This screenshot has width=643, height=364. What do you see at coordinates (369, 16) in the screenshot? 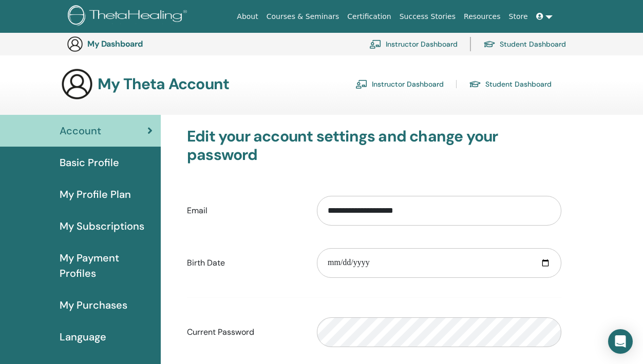
I see `a: Certification` at bounding box center [369, 16].